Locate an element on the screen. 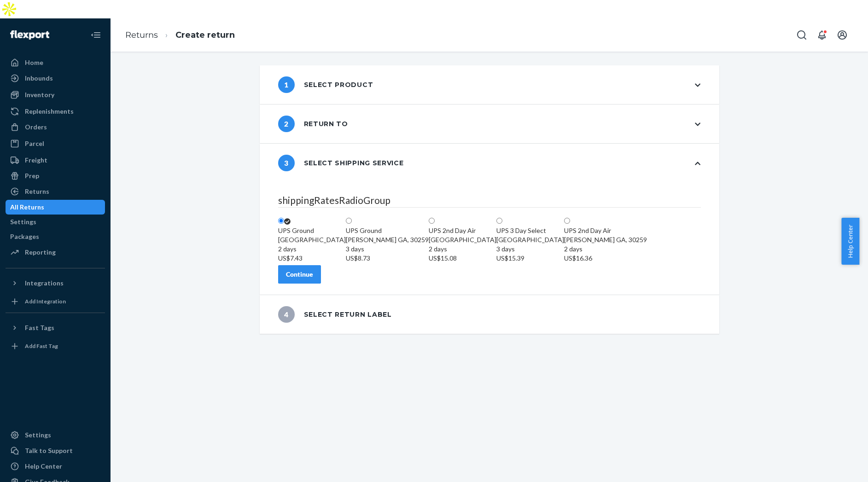 This screenshot has height=482, width=868. div: Return to is located at coordinates (313, 123).